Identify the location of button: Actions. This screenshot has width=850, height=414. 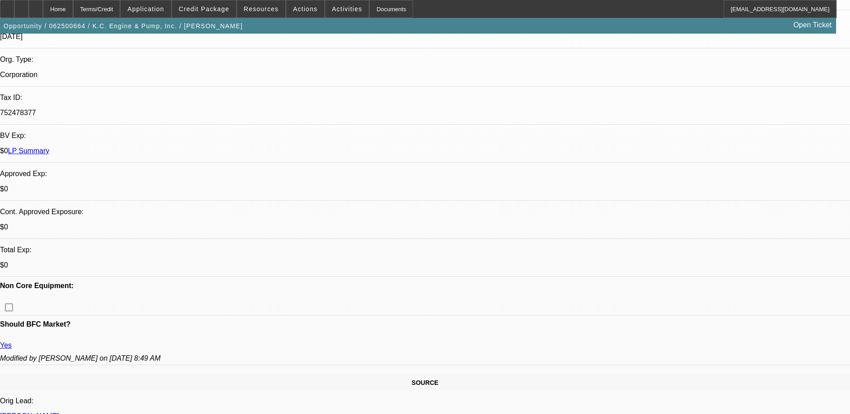
(305, 9).